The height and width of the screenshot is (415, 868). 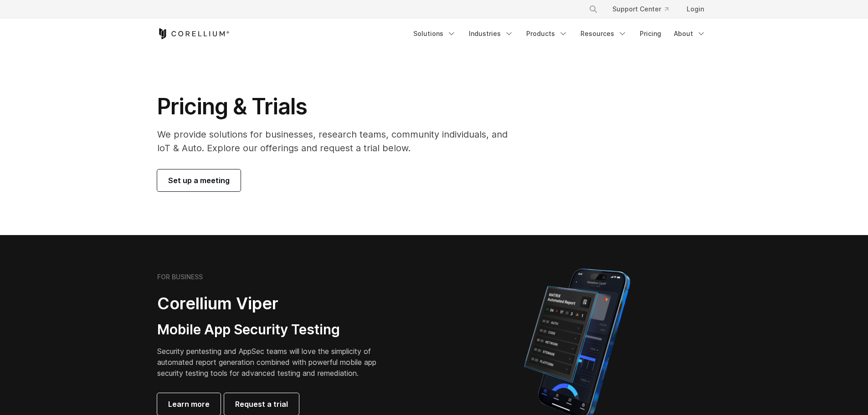 I want to click on h1: Pricing & Trials, so click(x=339, y=106).